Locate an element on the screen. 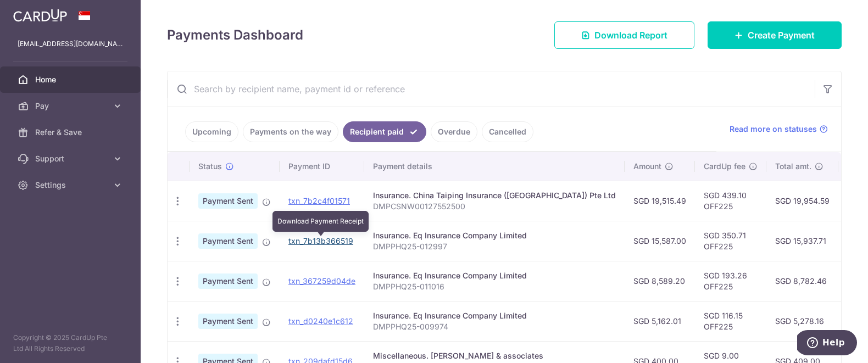 Image resolution: width=868 pixels, height=363 pixels. p: DMPCSNW00127552500 is located at coordinates (494, 207).